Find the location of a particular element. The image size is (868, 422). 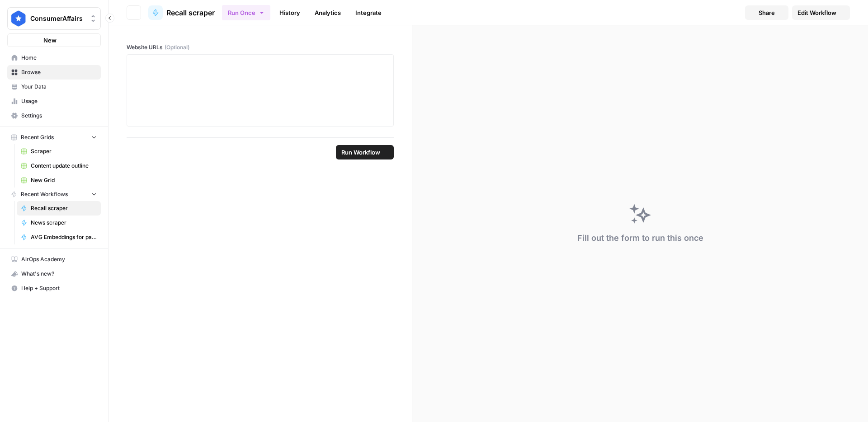

span: AirOps Academy is located at coordinates (59, 259).